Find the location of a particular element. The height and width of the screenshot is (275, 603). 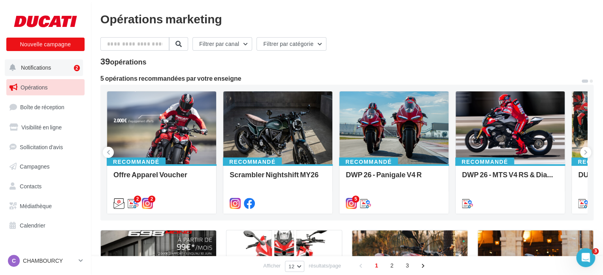

a: Calendrier is located at coordinates (45, 225).